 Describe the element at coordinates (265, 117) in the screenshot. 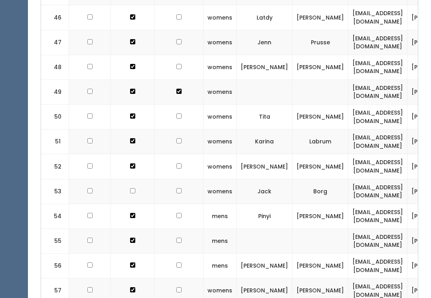

I see `td: Tita` at that location.